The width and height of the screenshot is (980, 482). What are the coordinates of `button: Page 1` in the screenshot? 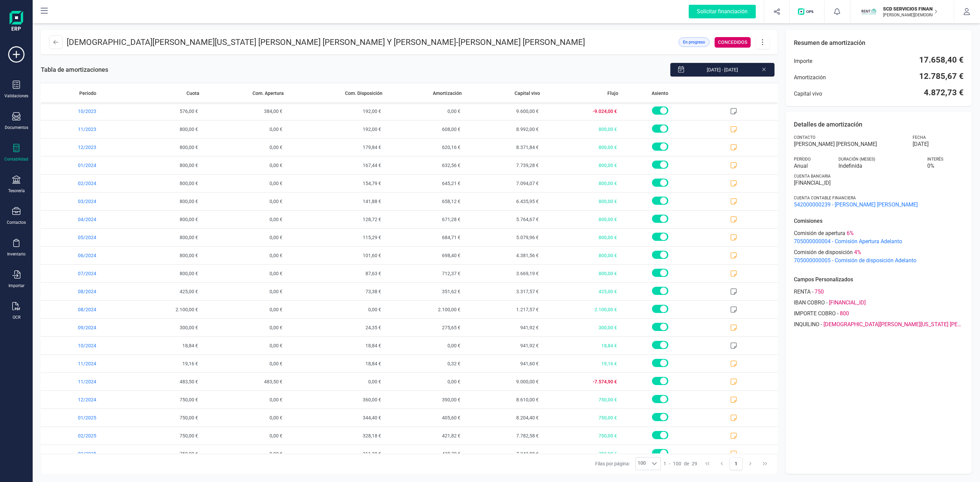 It's located at (736, 464).